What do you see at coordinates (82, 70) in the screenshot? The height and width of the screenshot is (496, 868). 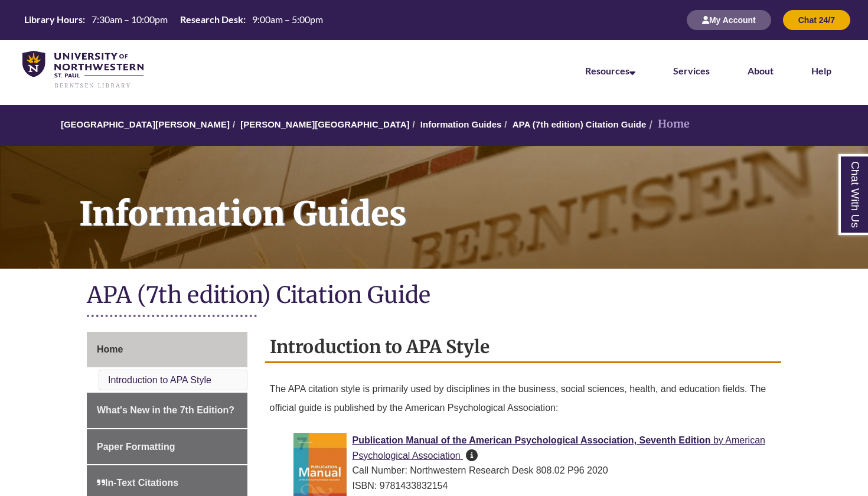 I see `img: UNWSP Library Logo` at bounding box center [82, 70].